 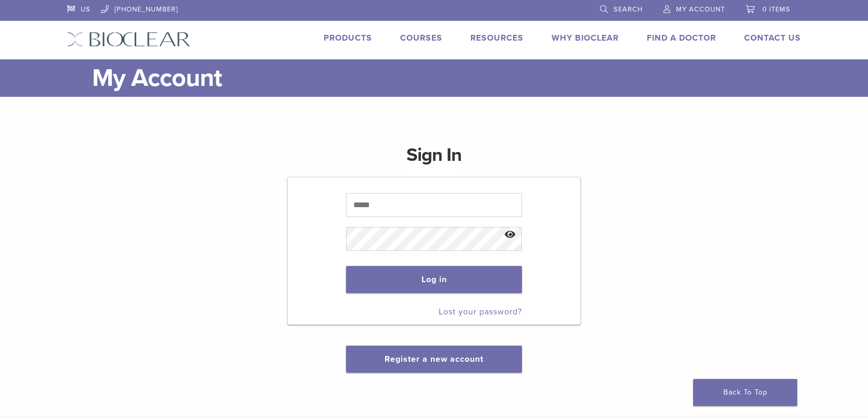 I want to click on img: Bioclear, so click(x=129, y=39).